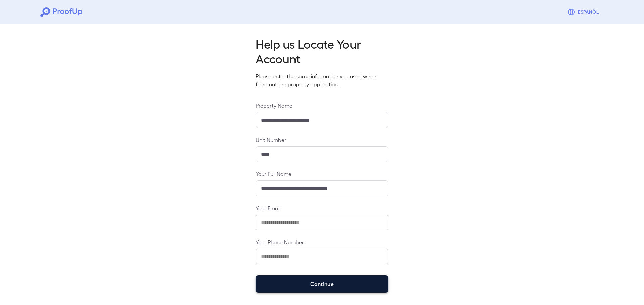 The height and width of the screenshot is (305, 644). Describe the element at coordinates (322, 174) in the screenshot. I see `label: Your Full Name` at that location.